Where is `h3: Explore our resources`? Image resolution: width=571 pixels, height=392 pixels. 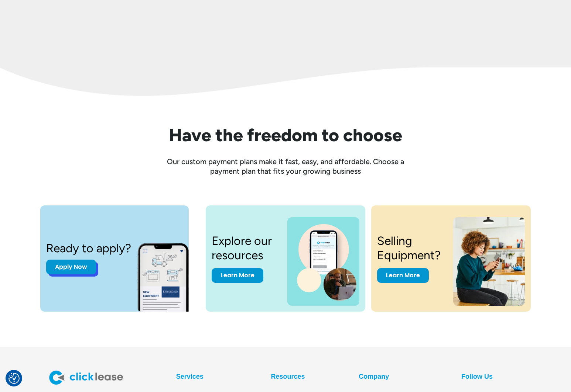 h3: Explore our resources is located at coordinates (245, 248).